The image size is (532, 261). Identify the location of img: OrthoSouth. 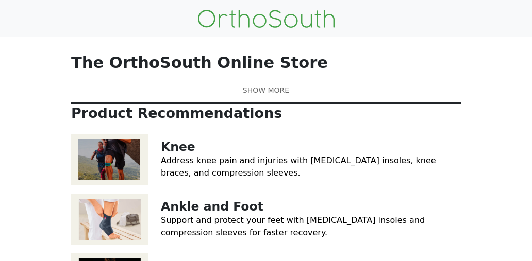
(266, 19).